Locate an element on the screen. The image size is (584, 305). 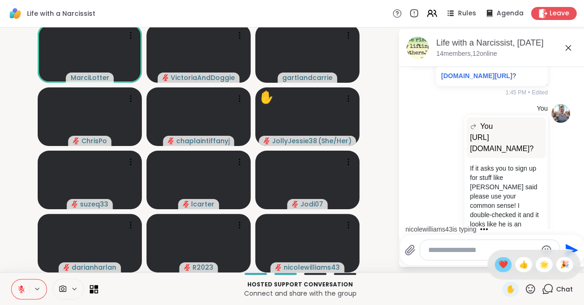
button: Send is located at coordinates (570, 250).